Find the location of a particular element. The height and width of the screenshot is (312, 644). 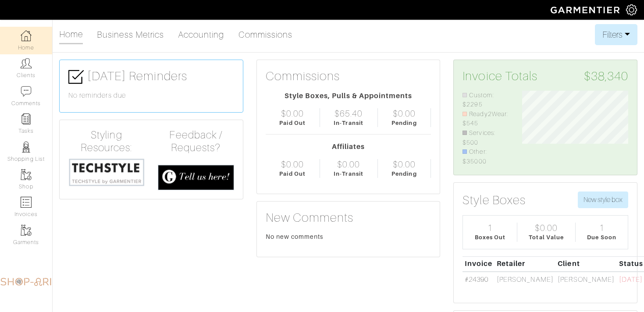

li: Services: $500 is located at coordinates (486, 137).